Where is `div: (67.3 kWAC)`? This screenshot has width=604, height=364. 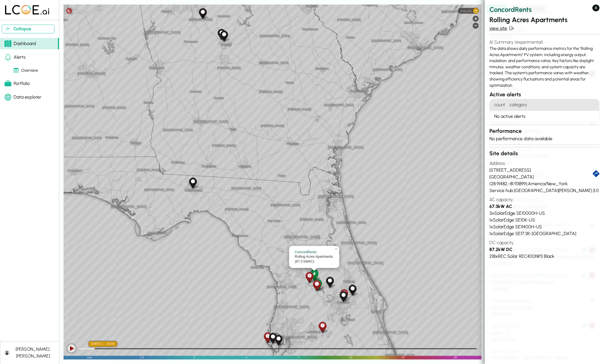
div: (67.3 kWAC) is located at coordinates (314, 261).